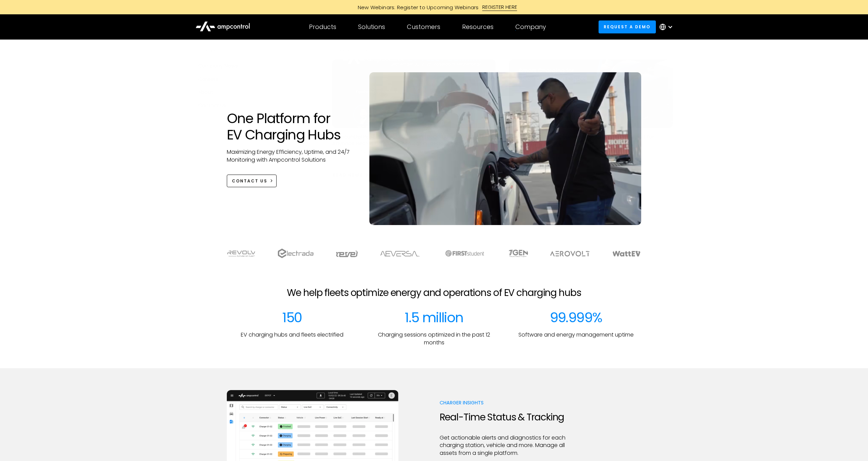 The height and width of the screenshot is (461, 868). What do you see at coordinates (505, 445) in the screenshot?
I see `p: Get actionable alerts and diagnostics for each charging station, vehicle and more. Manage all ass...` at bounding box center [505, 445].